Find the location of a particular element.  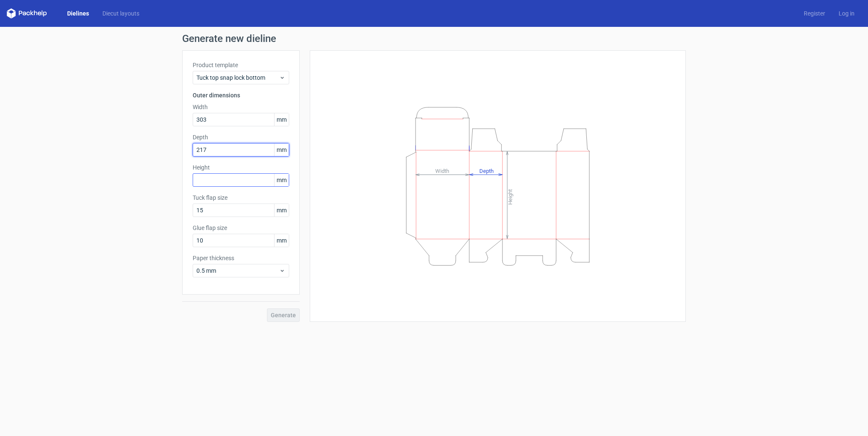

tspan: Depth is located at coordinates (486, 170).